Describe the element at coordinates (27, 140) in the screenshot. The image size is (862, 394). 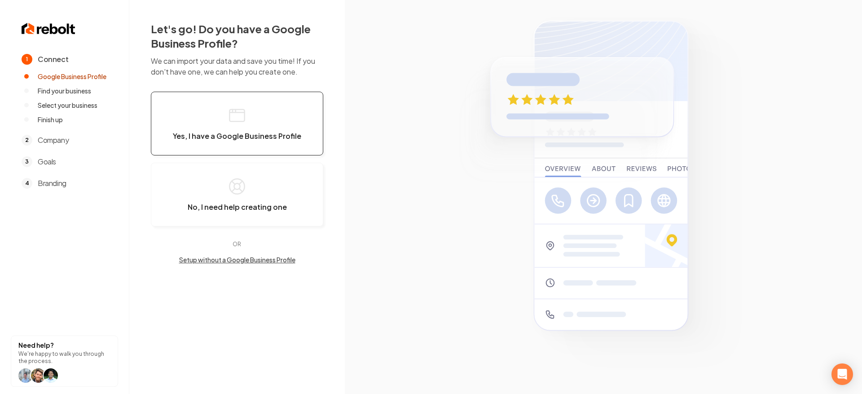
I see `span: 2` at that location.